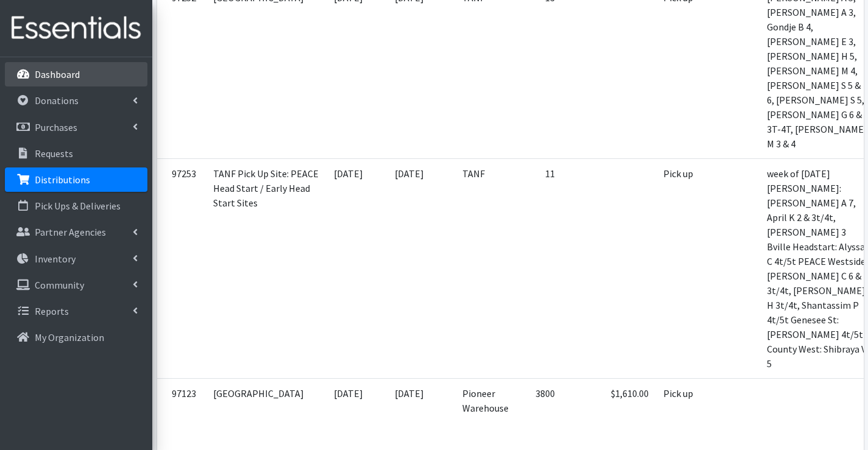 This screenshot has width=868, height=450. I want to click on p: Requests, so click(54, 153).